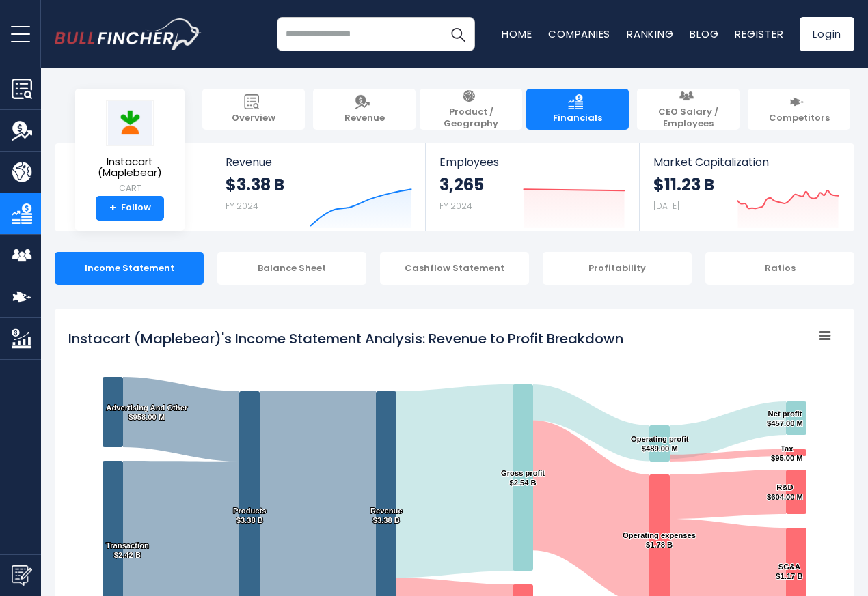 The width and height of the screenshot is (868, 596). Describe the element at coordinates (758, 33) in the screenshot. I see `a: Register` at that location.